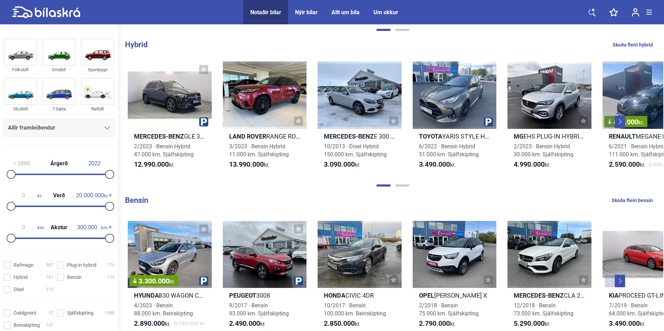 This screenshot has width=664, height=331. What do you see at coordinates (50, 289) in the screenshot?
I see `span: 316` at bounding box center [50, 289].